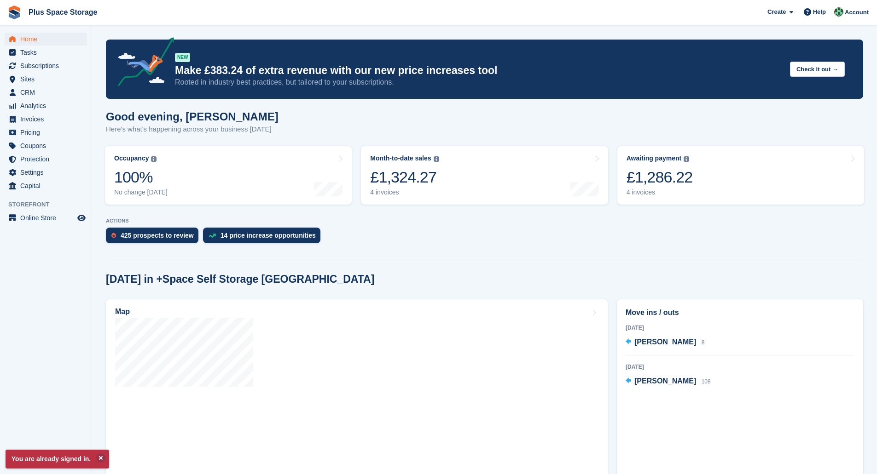 This screenshot has height=474, width=877. Describe the element at coordinates (659, 177) in the screenshot. I see `div: £1,286.22` at that location.